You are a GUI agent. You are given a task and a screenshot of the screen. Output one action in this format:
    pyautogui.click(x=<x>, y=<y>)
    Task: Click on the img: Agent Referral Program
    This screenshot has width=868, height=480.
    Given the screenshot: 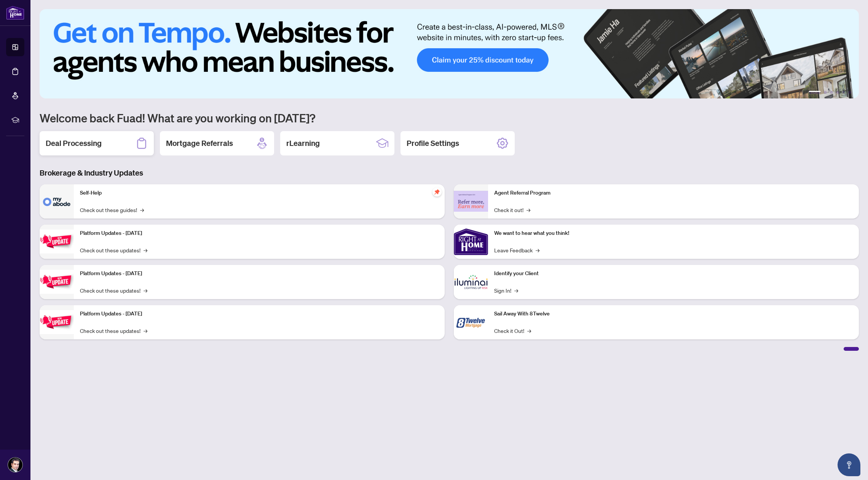 What is the action you would take?
    pyautogui.click(x=471, y=201)
    